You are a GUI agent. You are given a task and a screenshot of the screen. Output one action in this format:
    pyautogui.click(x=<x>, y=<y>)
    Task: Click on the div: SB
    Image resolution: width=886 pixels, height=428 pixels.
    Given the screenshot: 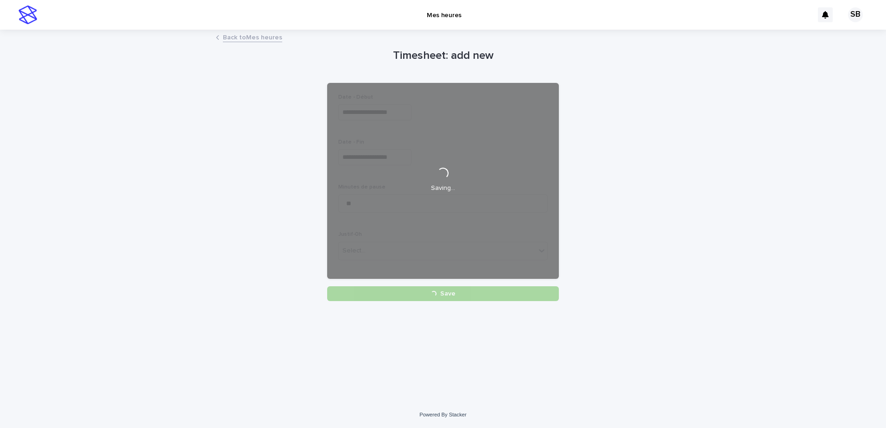 What is the action you would take?
    pyautogui.click(x=855, y=15)
    